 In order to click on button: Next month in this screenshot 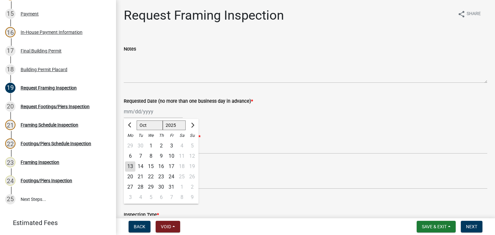, I will do `click(192, 125)`.